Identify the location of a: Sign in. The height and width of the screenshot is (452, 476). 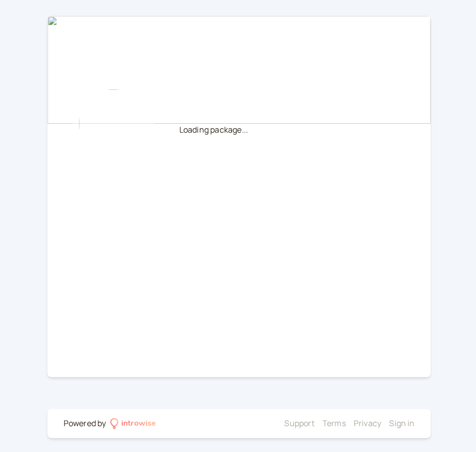
(400, 421).